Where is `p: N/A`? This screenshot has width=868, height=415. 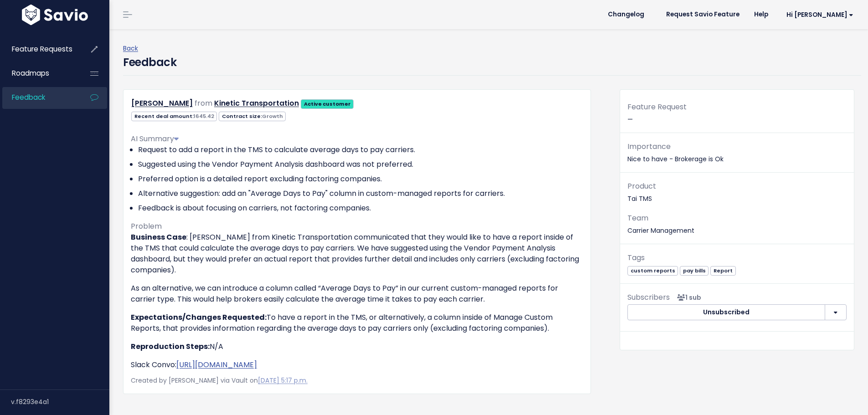
p: N/A is located at coordinates (357, 347).